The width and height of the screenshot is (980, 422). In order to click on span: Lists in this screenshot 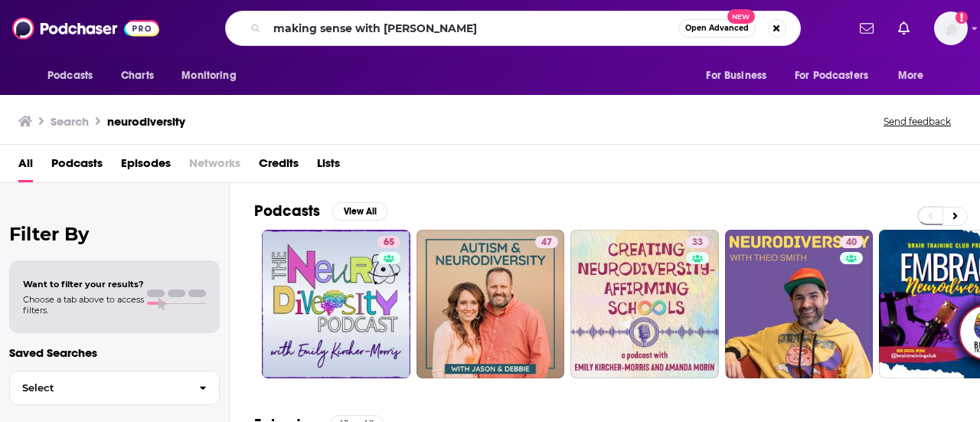, I will do `click(328, 167)`.